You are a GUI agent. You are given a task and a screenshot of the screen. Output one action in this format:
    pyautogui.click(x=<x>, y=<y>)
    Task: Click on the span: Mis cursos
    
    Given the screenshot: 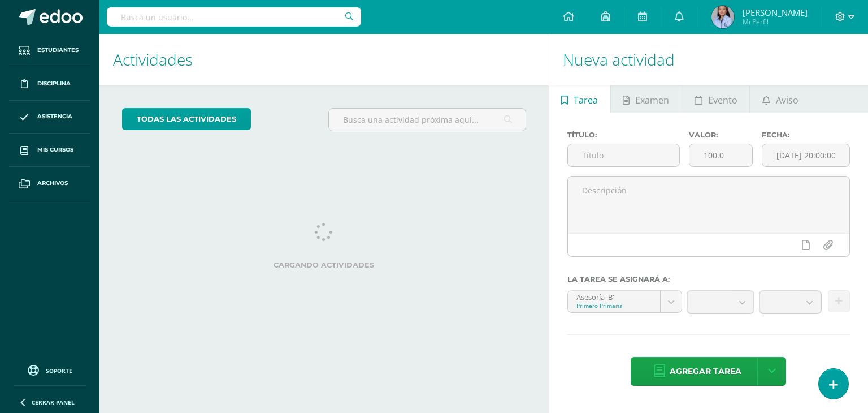 What is the action you would take?
    pyautogui.click(x=56, y=150)
    